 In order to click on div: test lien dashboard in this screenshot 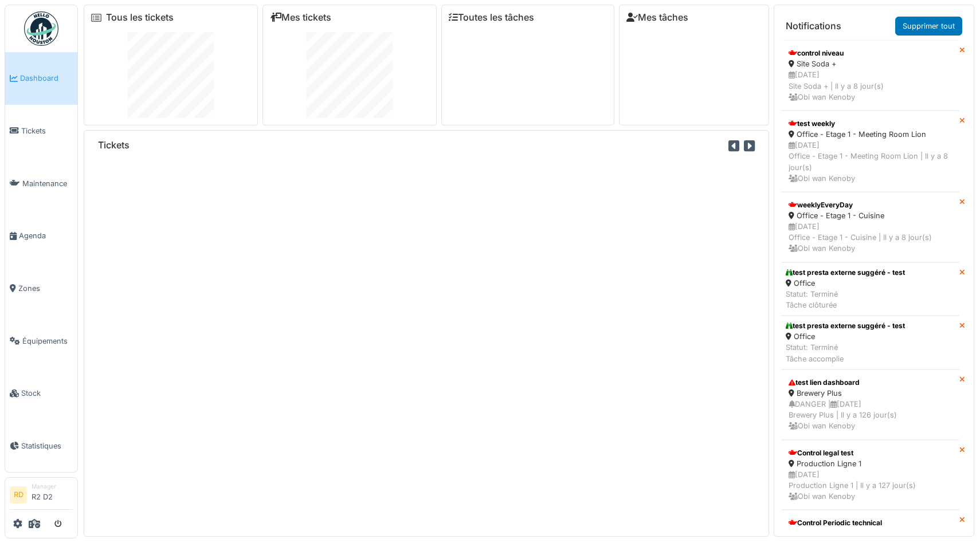, I will do `click(870, 383)`.